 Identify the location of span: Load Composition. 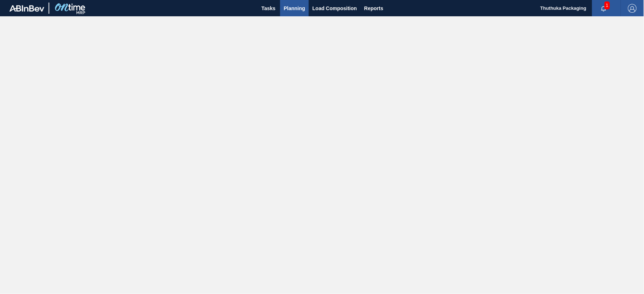
(335, 8).